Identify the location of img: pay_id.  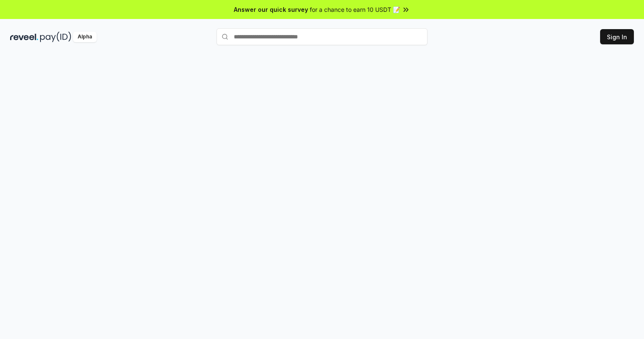
(55, 37).